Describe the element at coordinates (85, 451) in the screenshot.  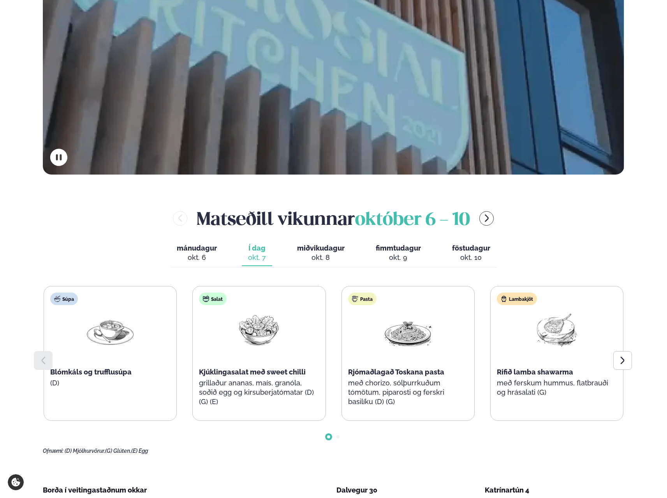
I see `span: (D) Mjólkurvörur,` at that location.